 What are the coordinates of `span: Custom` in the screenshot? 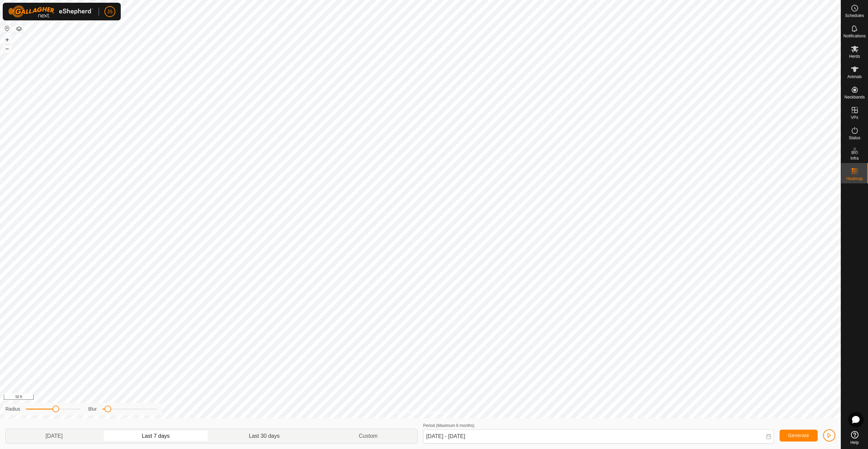 It's located at (368, 436).